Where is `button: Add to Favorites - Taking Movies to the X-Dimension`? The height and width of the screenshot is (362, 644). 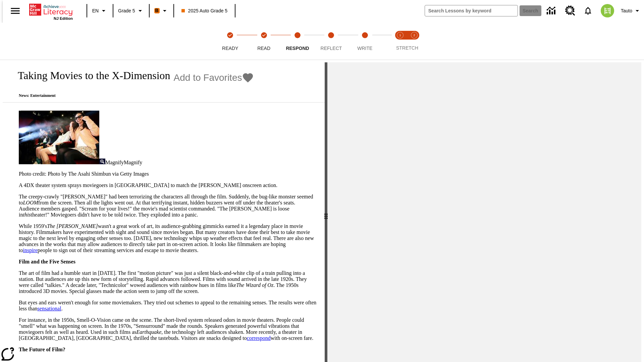
button: Add to Favorites - Taking Movies to the X-Dimension is located at coordinates (214, 78).